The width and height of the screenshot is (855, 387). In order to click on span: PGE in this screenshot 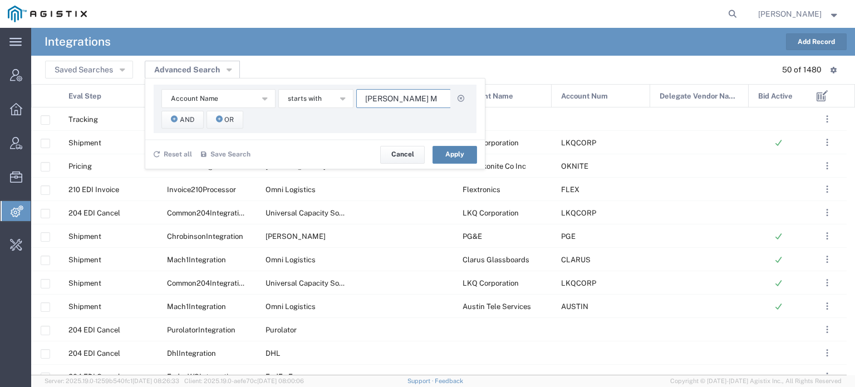, I will do `click(568, 236)`.